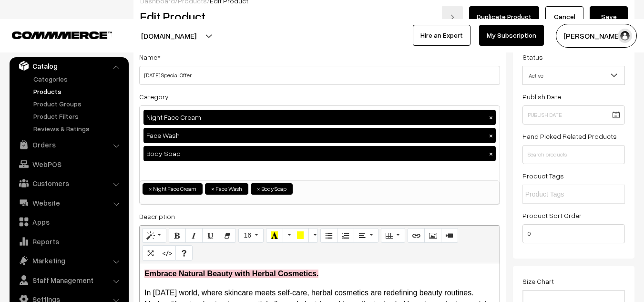 The height and width of the screenshot is (302, 644). Describe the element at coordinates (68, 280) in the screenshot. I see `a: Staff Management` at that location.